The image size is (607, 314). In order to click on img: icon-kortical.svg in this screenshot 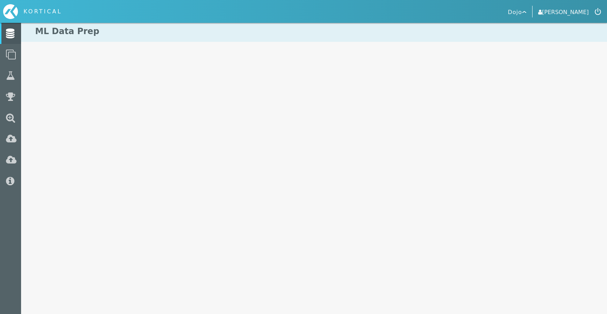, I will do `click(11, 12)`.